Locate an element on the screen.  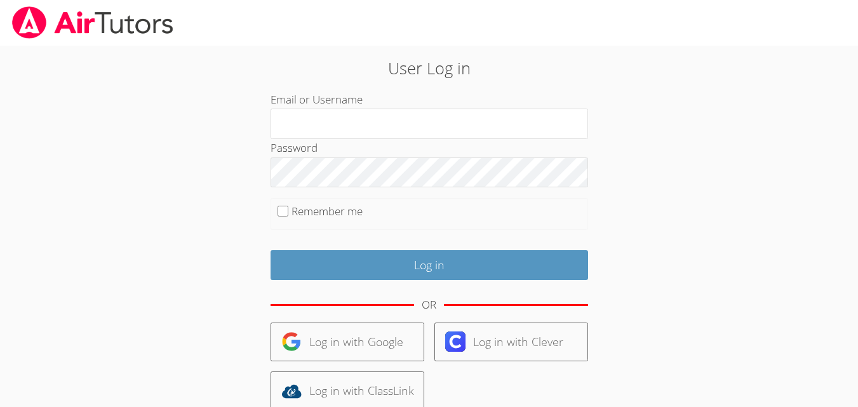
img: airtutors_banner-c4298cdbf04f3fff15de1276eac7730deb9818008684d7c2e4769d2f7ddbe033.png is located at coordinates (93, 22).